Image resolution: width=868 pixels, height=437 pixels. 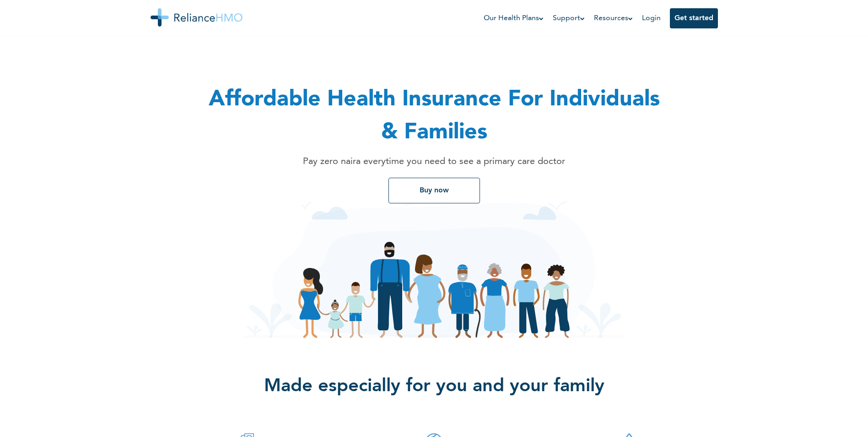 What do you see at coordinates (613, 18) in the screenshot?
I see `a: Resources` at bounding box center [613, 18].